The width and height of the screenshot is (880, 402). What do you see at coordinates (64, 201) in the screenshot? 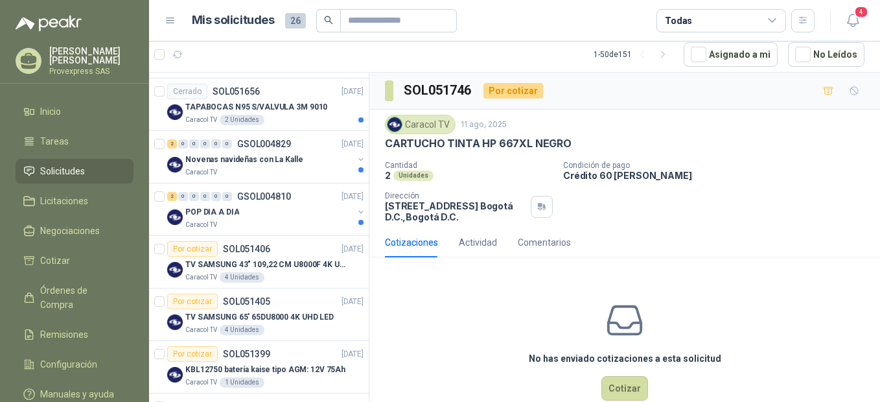
I see `span: Licitaciones` at bounding box center [64, 201].